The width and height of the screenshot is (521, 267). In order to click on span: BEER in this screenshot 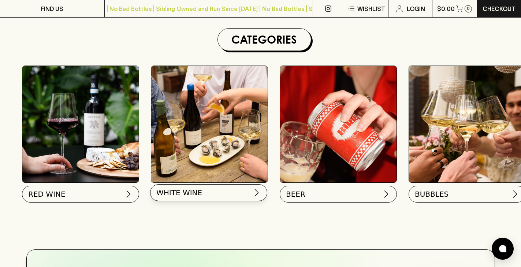, I will do `click(296, 194)`.